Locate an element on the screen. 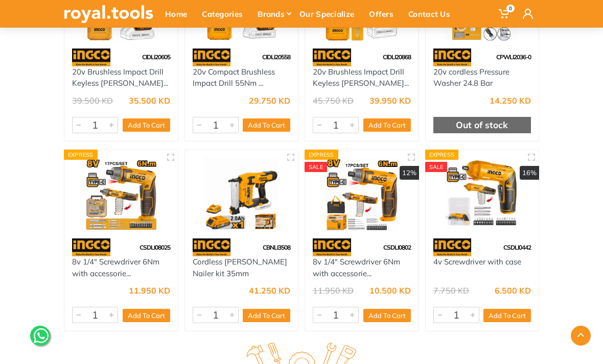 The height and width of the screenshot is (364, 603). span: CIDLI20605 is located at coordinates (156, 57).